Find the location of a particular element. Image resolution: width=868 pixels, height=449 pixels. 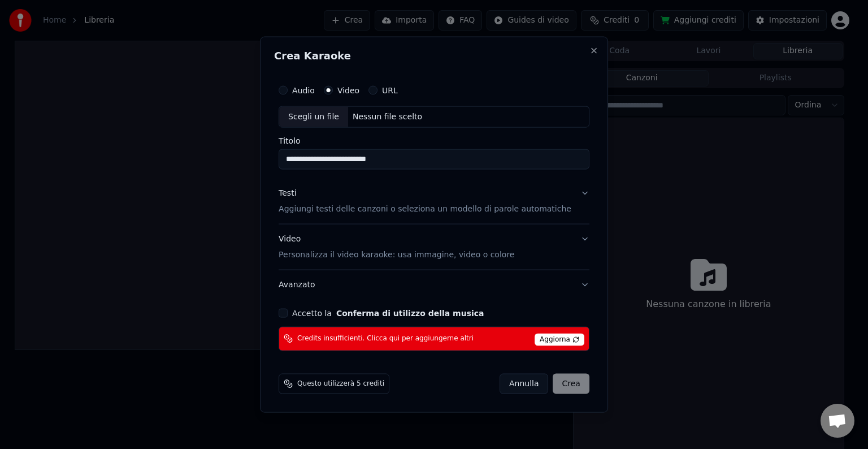

label: Titolo is located at coordinates (434, 141).